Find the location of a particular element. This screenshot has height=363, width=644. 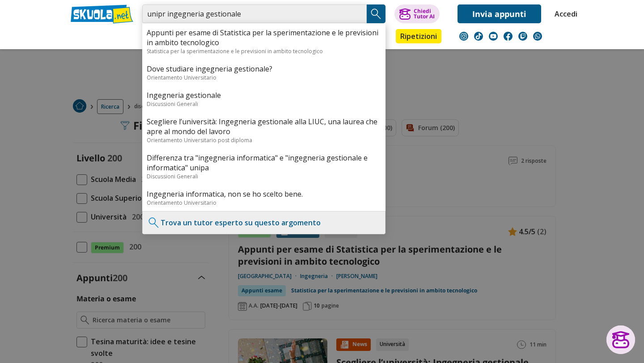

button: ChiediTutor AI is located at coordinates (417, 14).